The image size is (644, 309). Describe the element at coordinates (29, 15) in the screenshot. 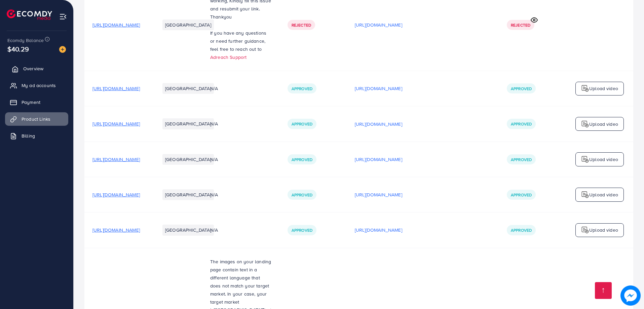

I see `a: logo` at that location.